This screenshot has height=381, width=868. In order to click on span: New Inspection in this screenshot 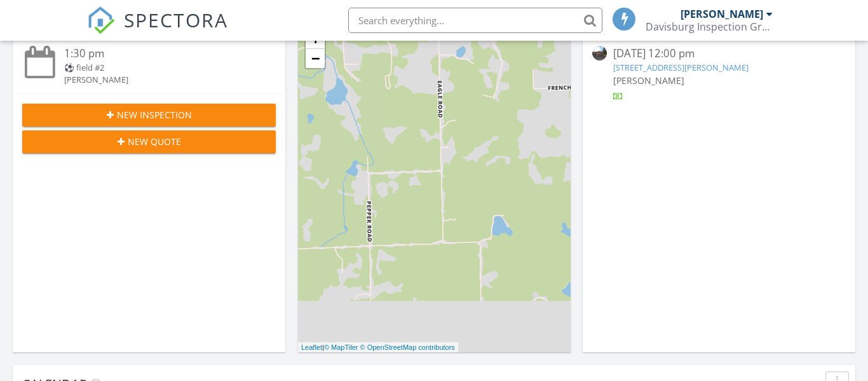, I will do `click(155, 115)`.